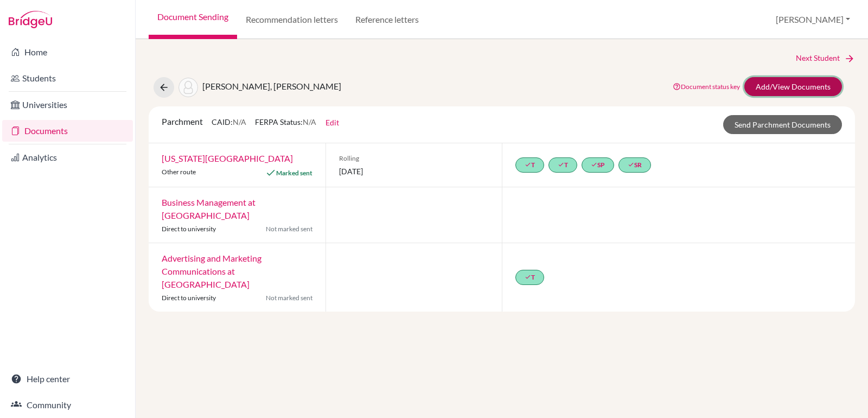  I want to click on a: Analytics, so click(68, 157).